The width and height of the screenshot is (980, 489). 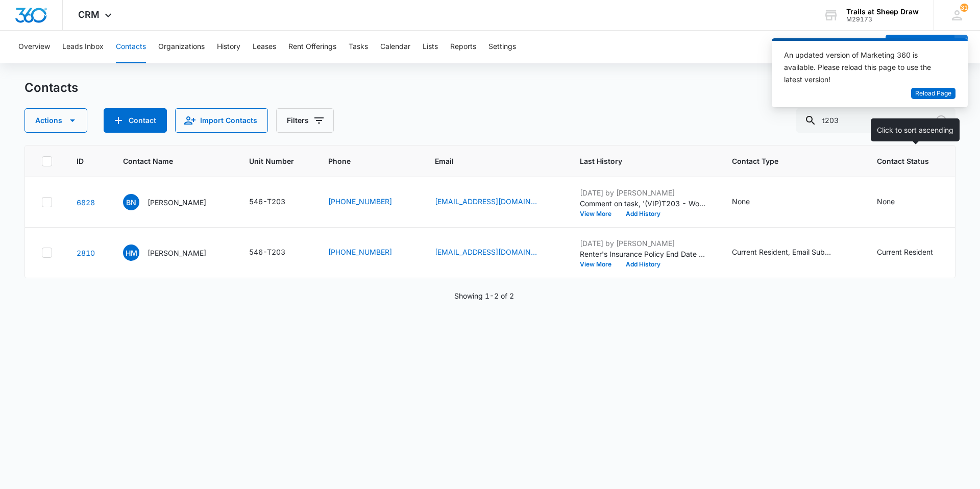 What do you see at coordinates (86, 202) in the screenshot?
I see `a: Navigate to contact details page for Bailey Nicol` at bounding box center [86, 202].